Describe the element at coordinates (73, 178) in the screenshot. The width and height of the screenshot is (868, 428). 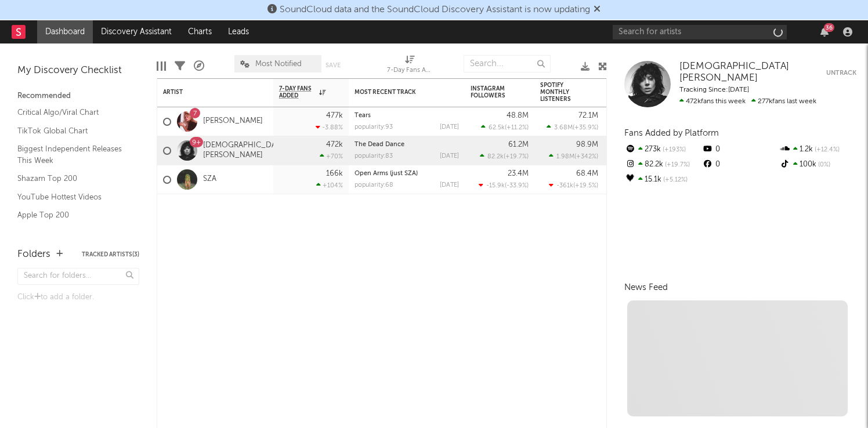
I see `a: Shazam Top 200` at that location.